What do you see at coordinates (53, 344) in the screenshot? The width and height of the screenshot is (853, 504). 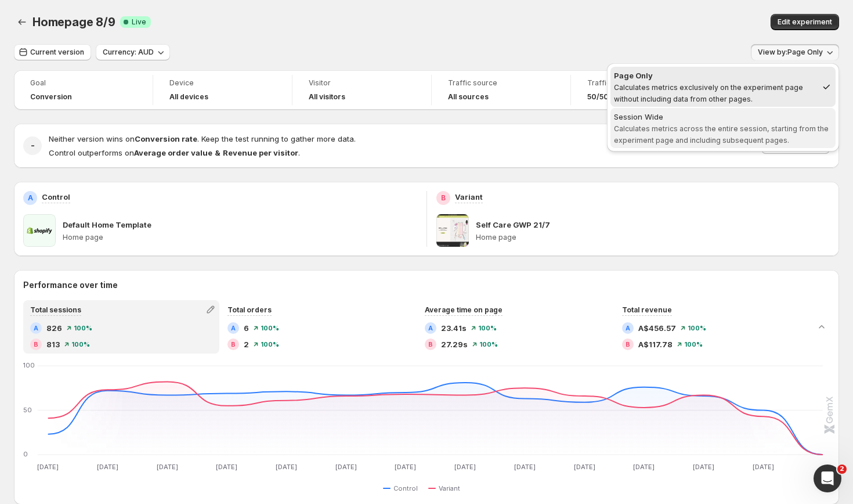 I see `span: 813` at bounding box center [53, 344].